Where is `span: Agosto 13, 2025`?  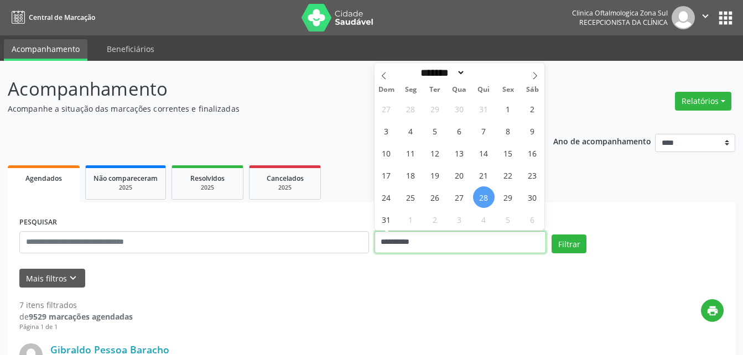 span: Agosto 13, 2025 is located at coordinates (459, 153).